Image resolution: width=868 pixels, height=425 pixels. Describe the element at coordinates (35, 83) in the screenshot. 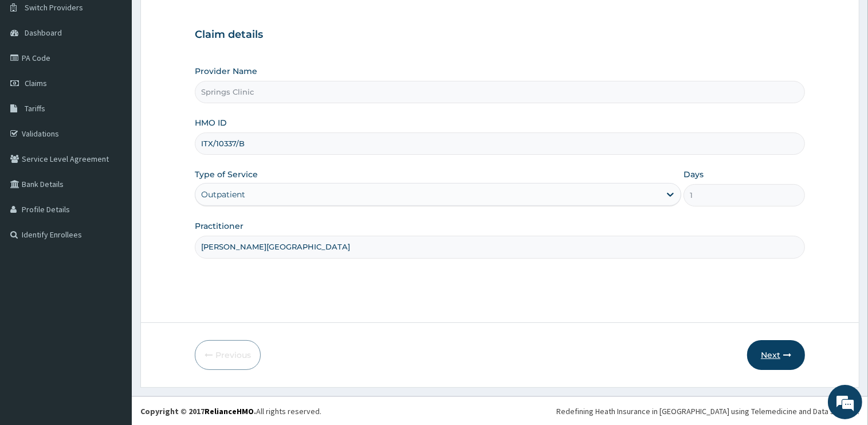

I see `span: Claims` at that location.